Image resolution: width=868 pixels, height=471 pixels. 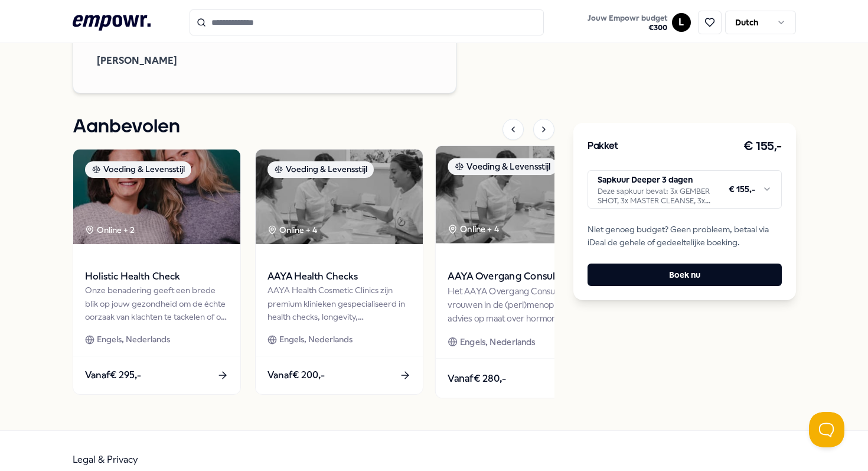 I want to click on div: Onze benadering geeft een brede blik op jouw gezondheid om de échte oorzaak van klachten te tacke..., so click(x=156, y=303).